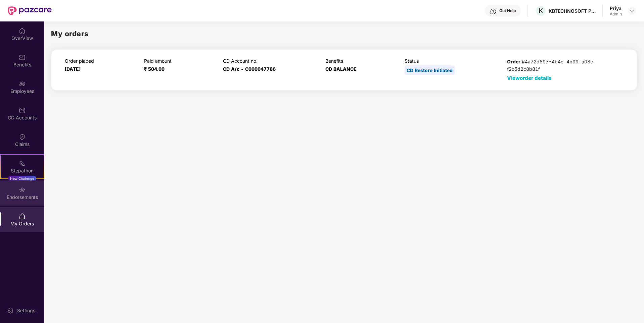  Describe the element at coordinates (22, 216) in the screenshot. I see `img: svg+xml;base64,PHN2ZyBpZD0iTXlfT3JkZXJzIiBkYXRhLW5hbWU9Ik15IE9yZGVycyIgeG1sbnM9Imh0dHA6Ly93d3cudz...` at that location.